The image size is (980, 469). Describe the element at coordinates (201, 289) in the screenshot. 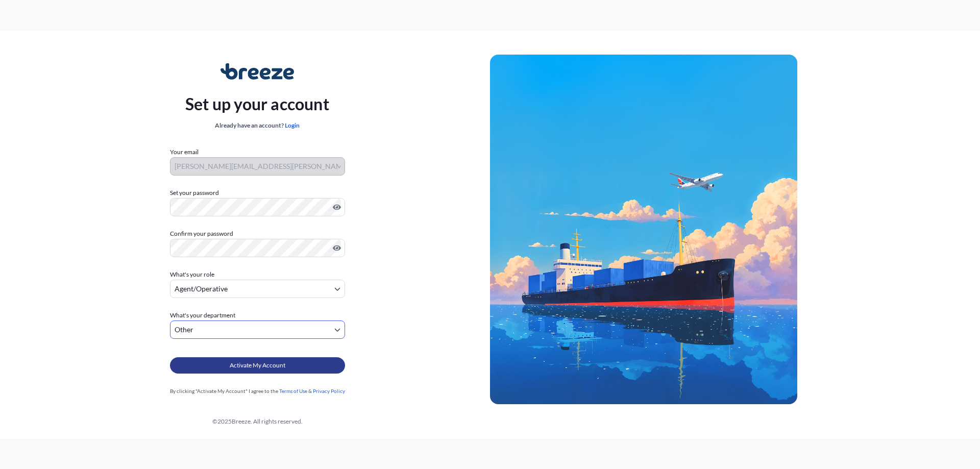

I see `span: Agent/Operative` at that location.